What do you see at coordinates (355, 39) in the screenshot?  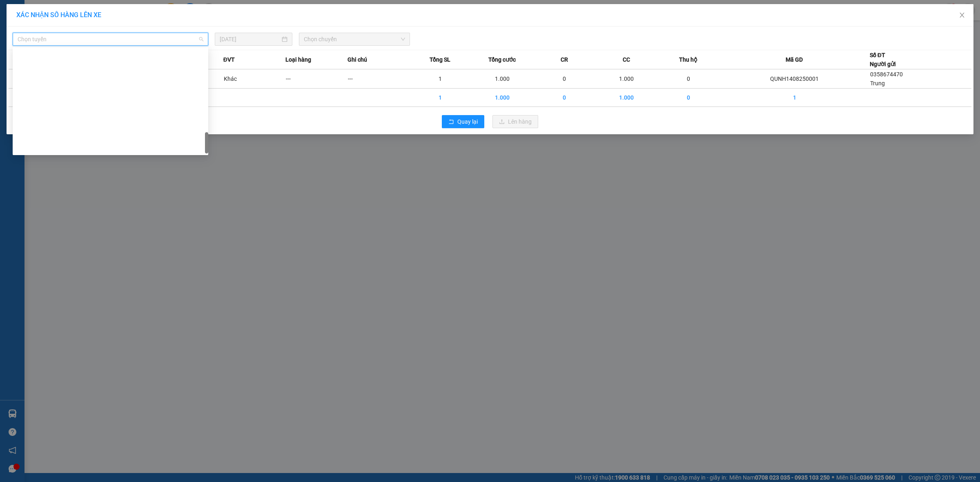 I see `span: Chọn chuyến` at bounding box center [355, 39].